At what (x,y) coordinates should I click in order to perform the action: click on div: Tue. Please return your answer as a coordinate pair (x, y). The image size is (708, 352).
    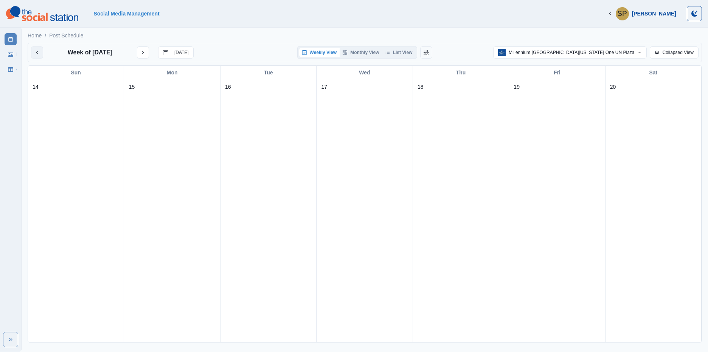
    Looking at the image, I should click on (269, 73).